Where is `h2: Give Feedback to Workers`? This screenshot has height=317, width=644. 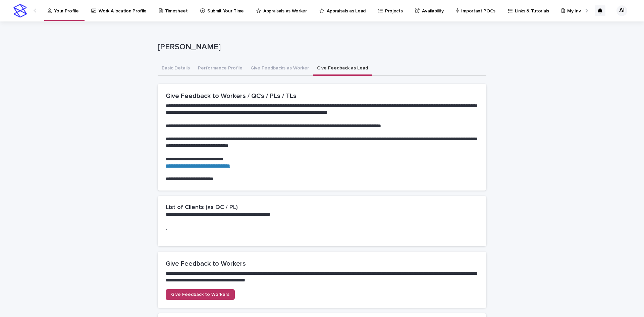
h2: Give Feedback to Workers is located at coordinates (322, 264).